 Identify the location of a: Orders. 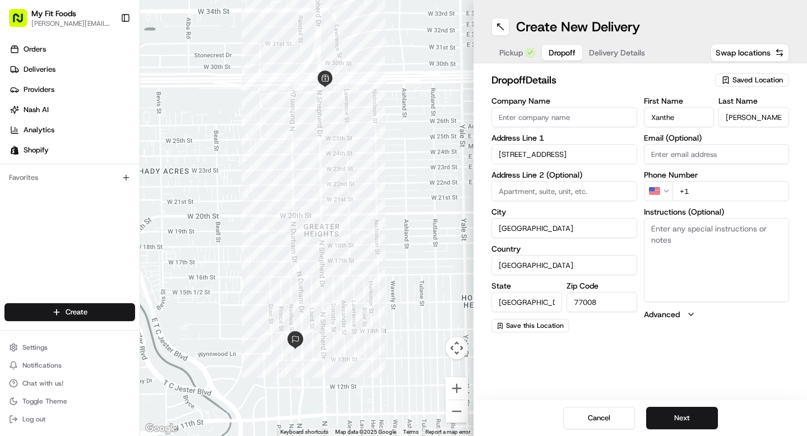
(72, 49).